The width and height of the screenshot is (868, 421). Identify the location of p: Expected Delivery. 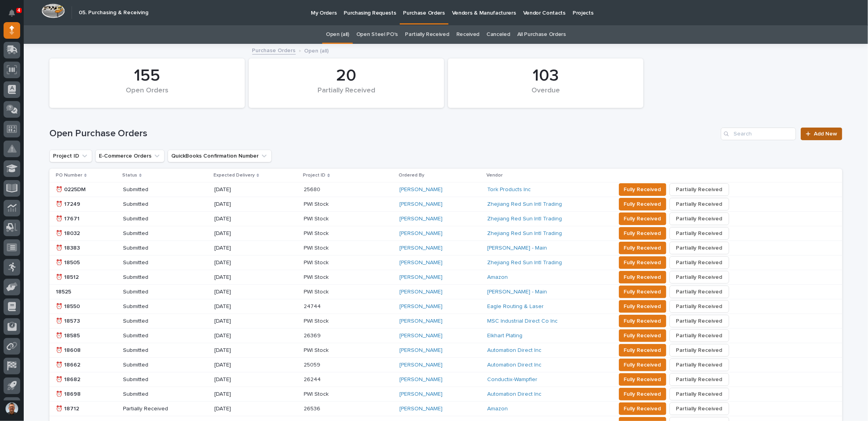
(234, 176).